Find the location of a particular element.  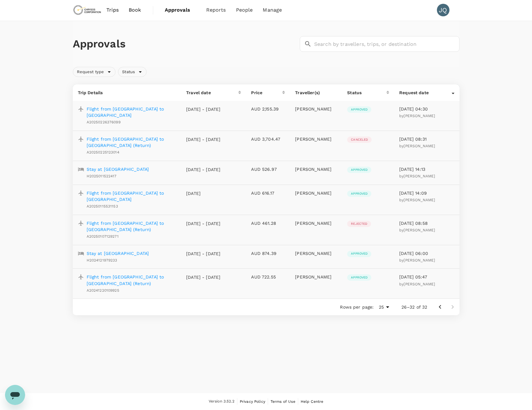

span: People is located at coordinates (244, 10).